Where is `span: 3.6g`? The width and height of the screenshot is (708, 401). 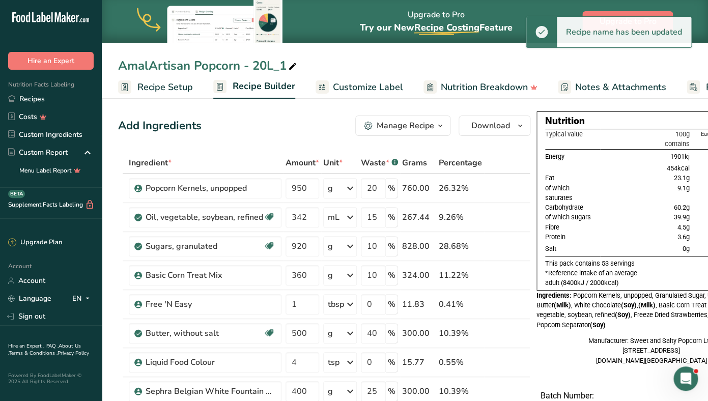
span: 3.6g is located at coordinates (684, 237).